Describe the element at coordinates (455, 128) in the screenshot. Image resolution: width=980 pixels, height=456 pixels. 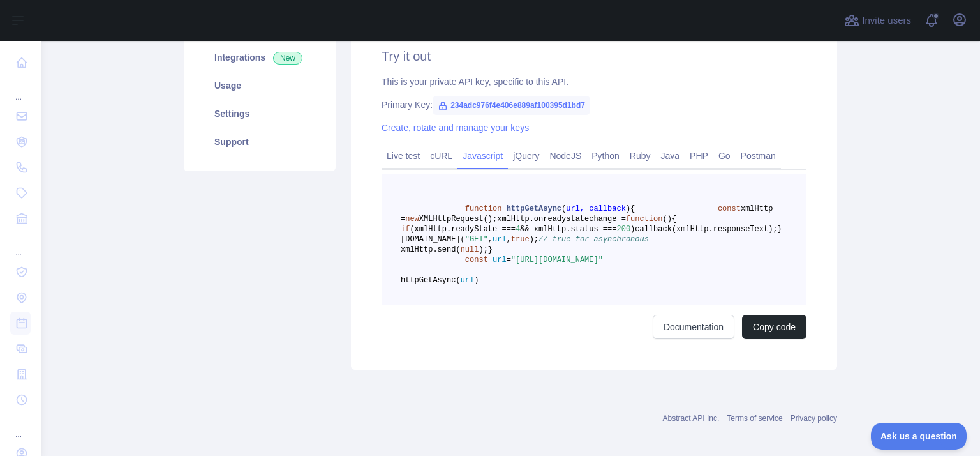
I see `a: Create, rotate and manage your keys` at that location.